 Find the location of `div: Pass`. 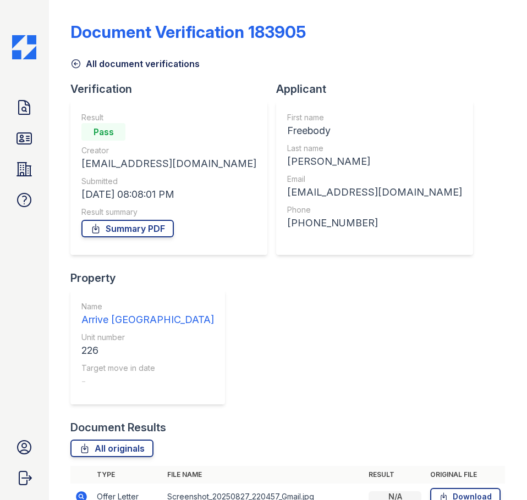

div: Pass is located at coordinates (103, 132).